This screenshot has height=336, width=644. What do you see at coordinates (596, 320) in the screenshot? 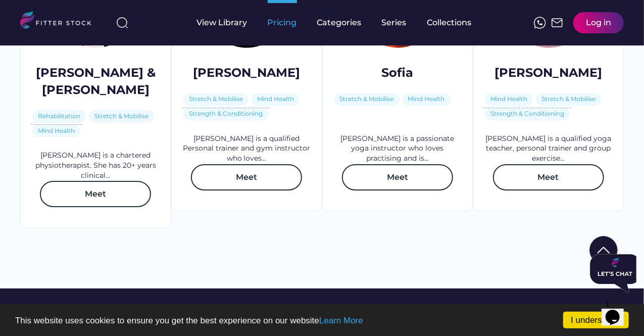
I see `a: I understand!` at bounding box center [596, 320].